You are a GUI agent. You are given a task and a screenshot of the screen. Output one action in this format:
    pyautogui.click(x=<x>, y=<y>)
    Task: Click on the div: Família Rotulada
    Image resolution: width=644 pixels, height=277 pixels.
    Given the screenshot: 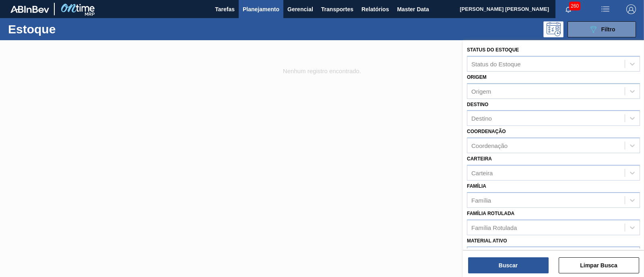 What is the action you would take?
    pyautogui.click(x=494, y=227)
    